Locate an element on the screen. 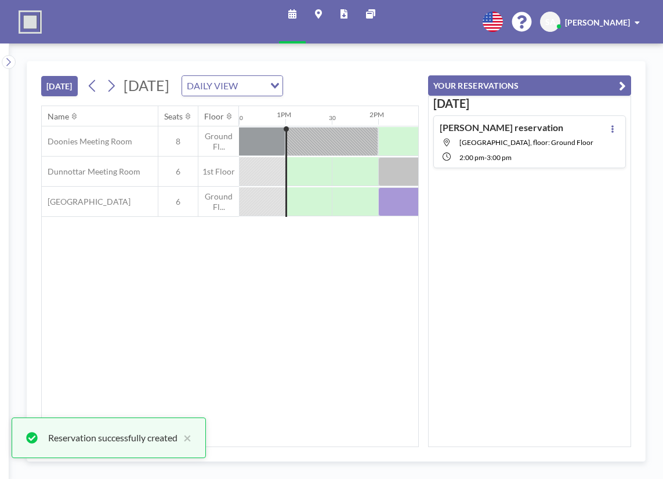  div: 1PM is located at coordinates (283, 114).